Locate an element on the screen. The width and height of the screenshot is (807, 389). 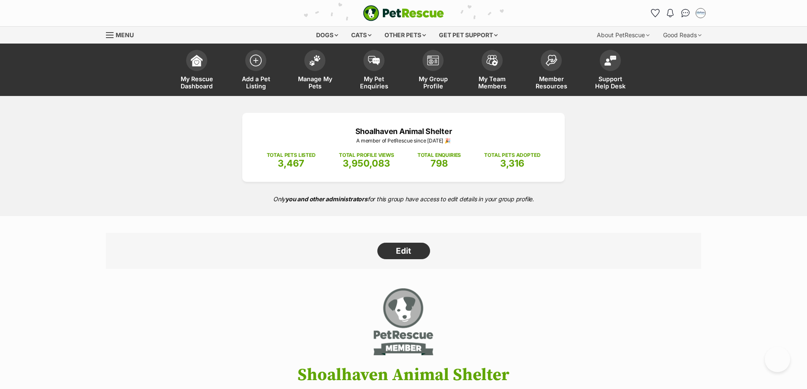
a: Edit is located at coordinates (404, 251).